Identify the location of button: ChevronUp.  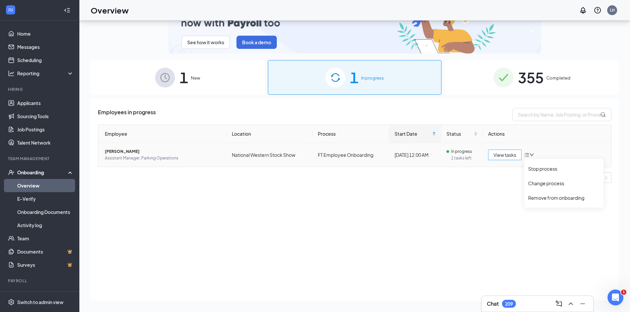
(571, 304).